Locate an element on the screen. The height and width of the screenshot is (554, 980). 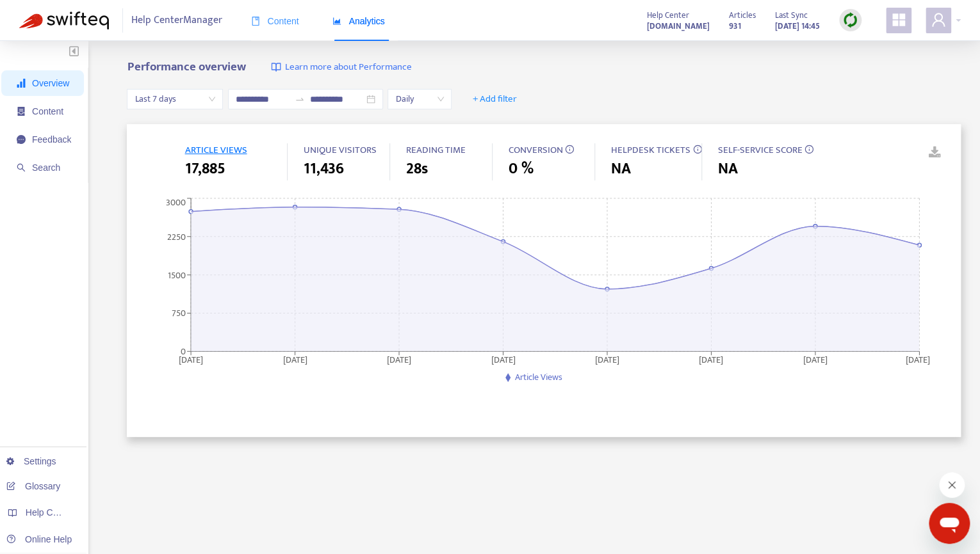
tspan: 1500 is located at coordinates (177, 274).